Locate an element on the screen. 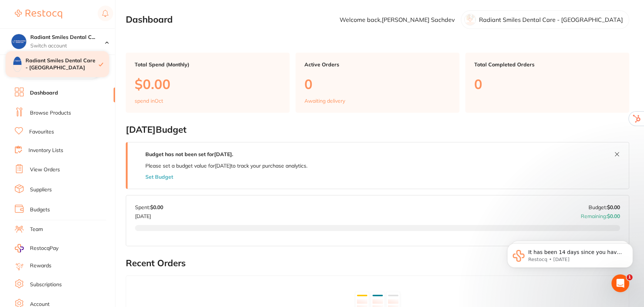  a: Total Completed Orders0 is located at coordinates (547, 82).